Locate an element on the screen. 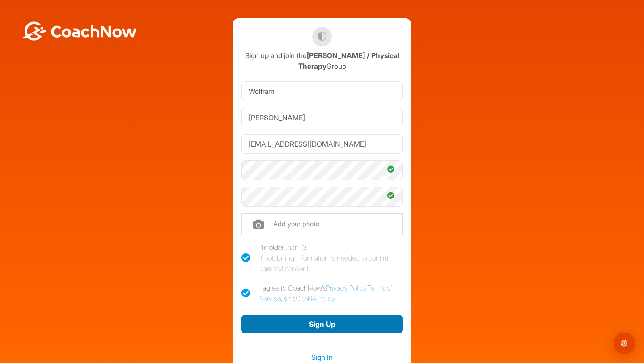  div: I'm older than 13 is located at coordinates (331, 258).